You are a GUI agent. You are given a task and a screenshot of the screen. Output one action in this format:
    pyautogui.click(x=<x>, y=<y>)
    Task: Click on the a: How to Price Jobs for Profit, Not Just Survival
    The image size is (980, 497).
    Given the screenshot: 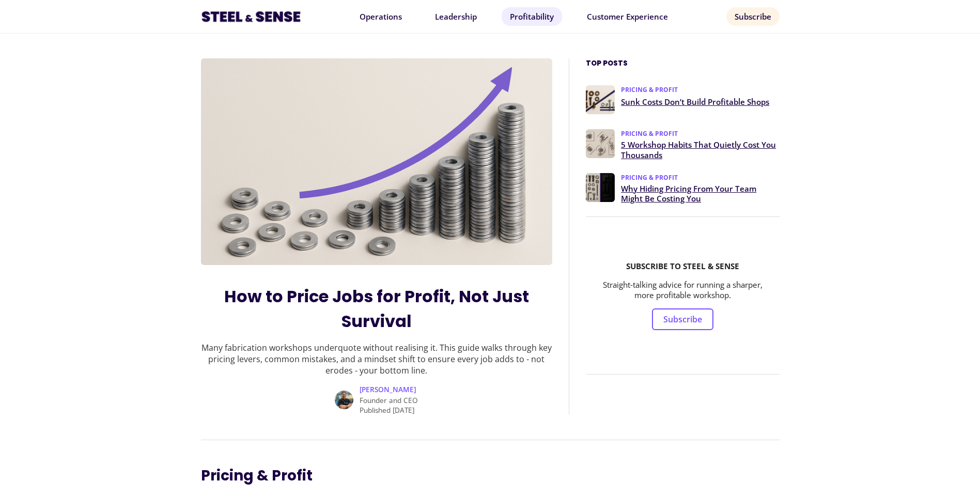 What is the action you would take?
    pyautogui.click(x=377, y=308)
    